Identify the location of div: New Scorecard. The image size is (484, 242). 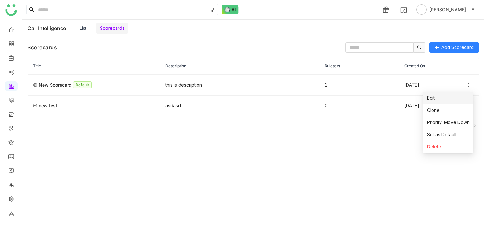
(55, 85).